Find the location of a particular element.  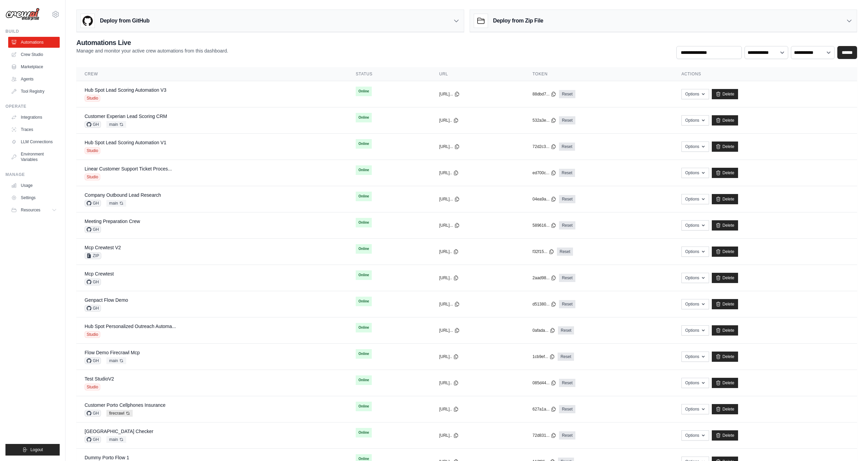

a: Mcp Crewtest V2 is located at coordinates (102, 248).